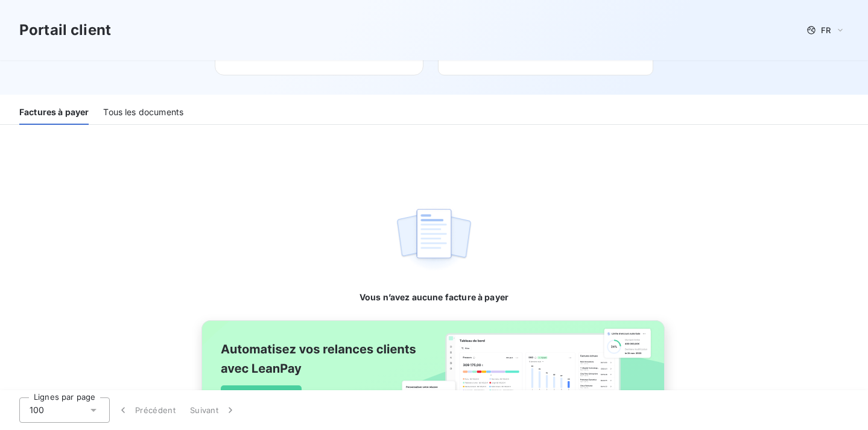 Image resolution: width=868 pixels, height=430 pixels. Describe the element at coordinates (434, 239) in the screenshot. I see `img: empty state` at that location.